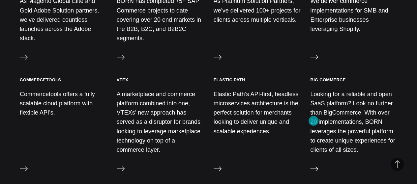  What do you see at coordinates (257, 113) in the screenshot?
I see `p: Elastic Path’s API-first, headless microservices architecture is the perfect solution for merchan...` at bounding box center [257, 113].